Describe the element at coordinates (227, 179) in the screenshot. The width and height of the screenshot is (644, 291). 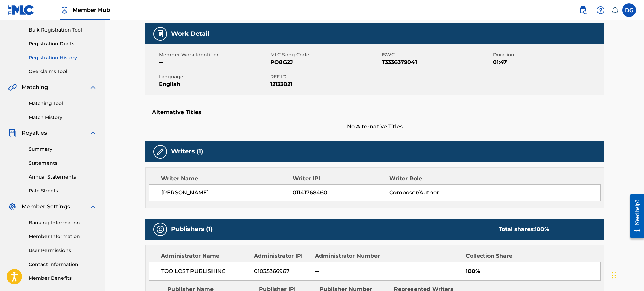
I see `div: Writer Name` at that location.